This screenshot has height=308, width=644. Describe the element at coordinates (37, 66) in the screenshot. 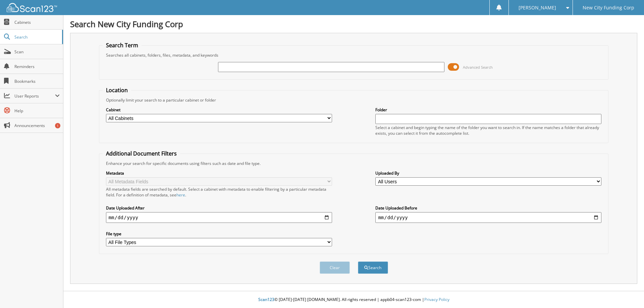

I see `span: Reminders` at that location.